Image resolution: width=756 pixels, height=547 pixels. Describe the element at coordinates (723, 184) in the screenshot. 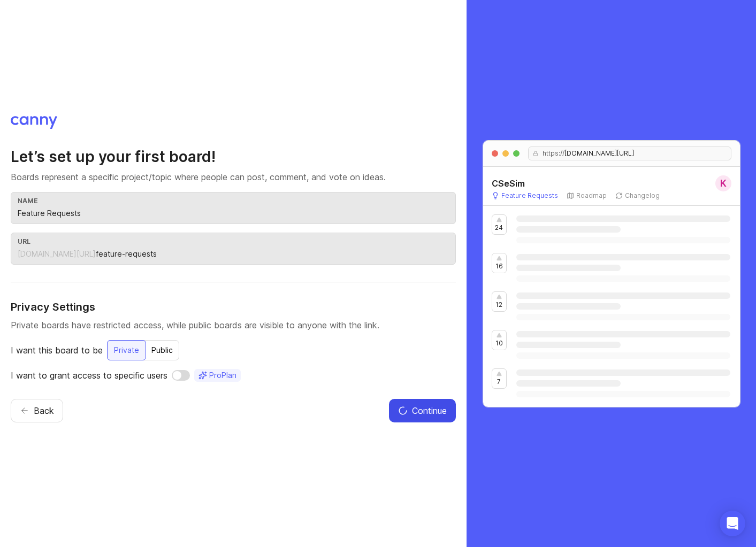

I see `div: K` at that location.